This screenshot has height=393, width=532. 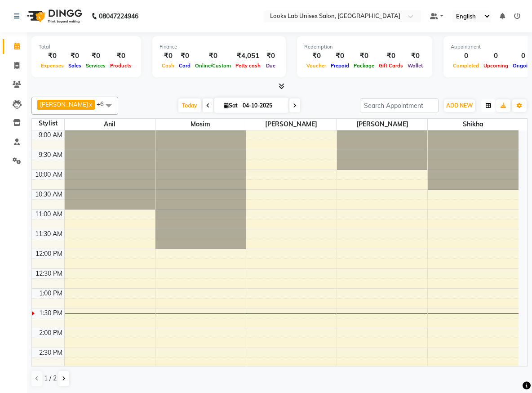 What do you see at coordinates (48, 123) in the screenshot?
I see `div: Stylist` at bounding box center [48, 123].